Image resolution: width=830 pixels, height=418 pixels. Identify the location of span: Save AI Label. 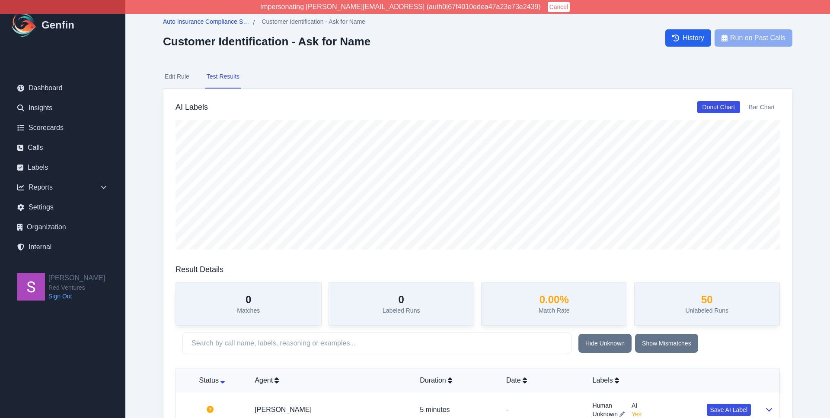
(729, 410).